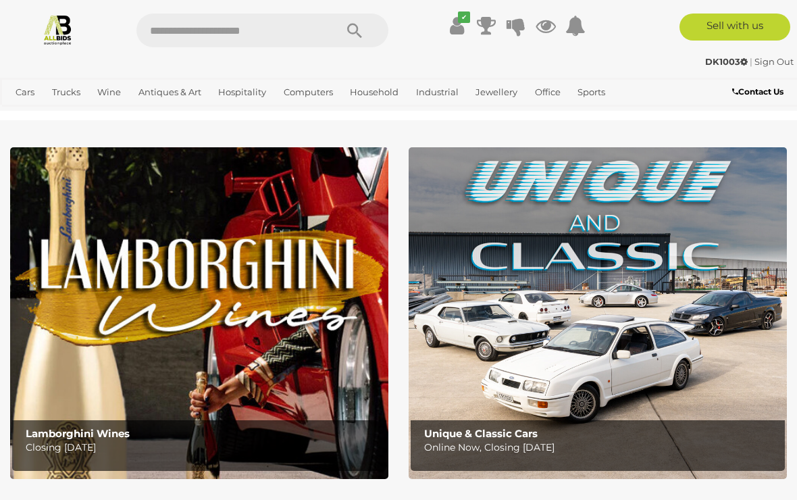 The image size is (797, 500). What do you see at coordinates (57, 29) in the screenshot?
I see `img: Allbids.com.au` at bounding box center [57, 29].